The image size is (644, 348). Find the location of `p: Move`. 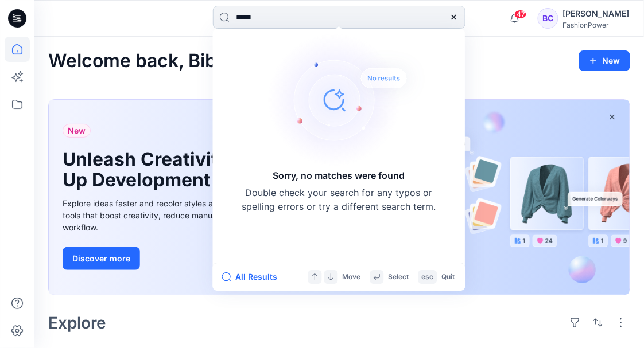

p: Move is located at coordinates (351, 276).